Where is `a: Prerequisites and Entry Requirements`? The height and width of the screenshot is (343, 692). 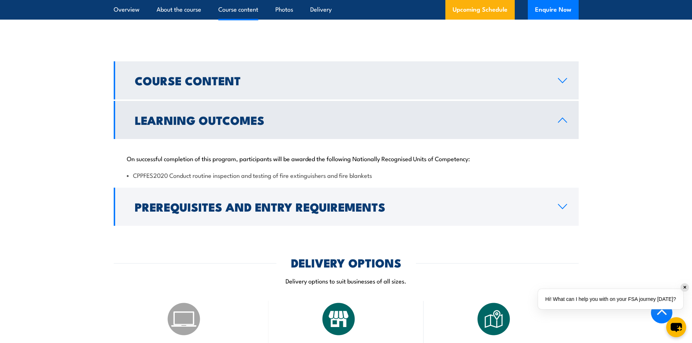
a: Prerequisites and Entry Requirements is located at coordinates (346, 207).